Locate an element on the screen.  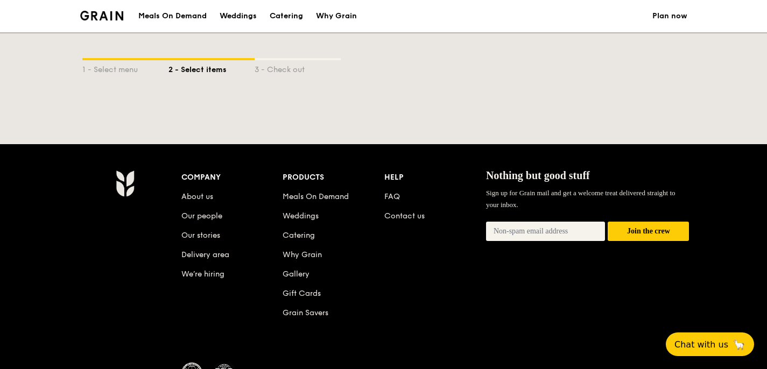
a: Delivery area is located at coordinates (205, 255).